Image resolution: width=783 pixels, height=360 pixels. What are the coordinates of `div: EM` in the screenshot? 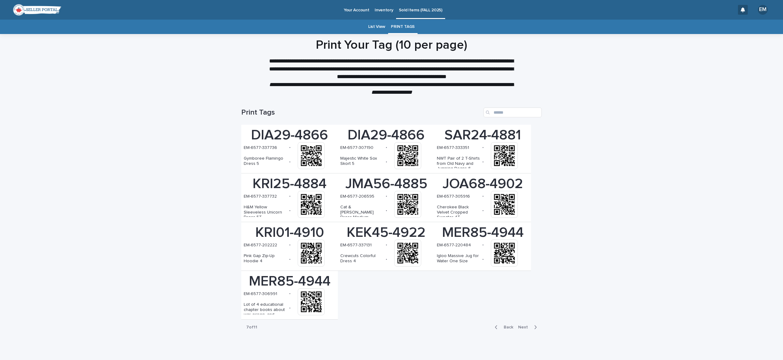 It's located at (763, 10).